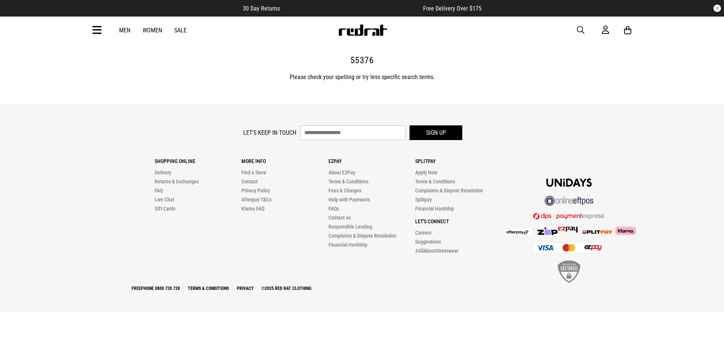  What do you see at coordinates (458, 222) in the screenshot?
I see `p: Let's Connect` at bounding box center [458, 222].